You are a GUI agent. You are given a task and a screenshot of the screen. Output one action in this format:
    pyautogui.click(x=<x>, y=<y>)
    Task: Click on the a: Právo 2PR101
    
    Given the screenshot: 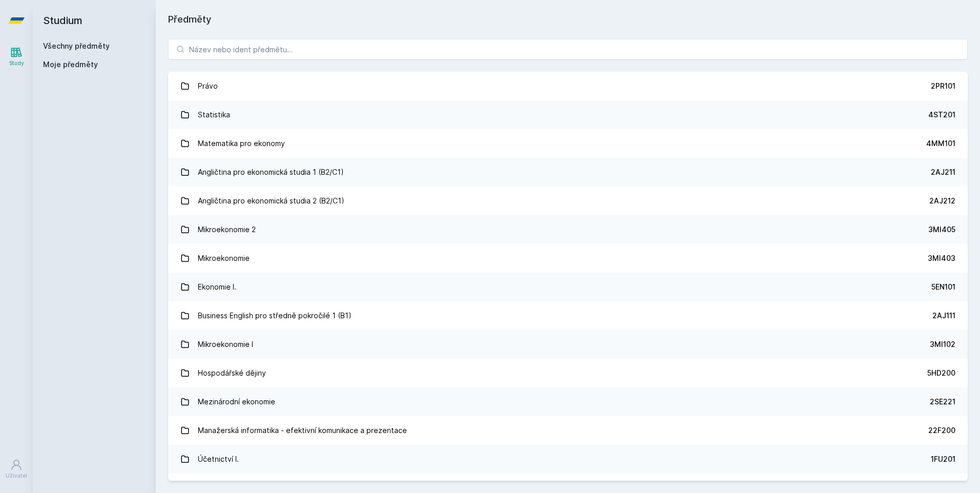 What is the action you would take?
    pyautogui.click(x=568, y=86)
    